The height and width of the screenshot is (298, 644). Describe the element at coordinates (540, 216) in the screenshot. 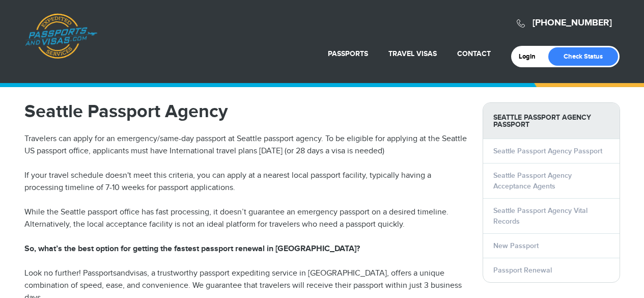

I see `a: Seattle Passport Agency Vital Records` at that location.